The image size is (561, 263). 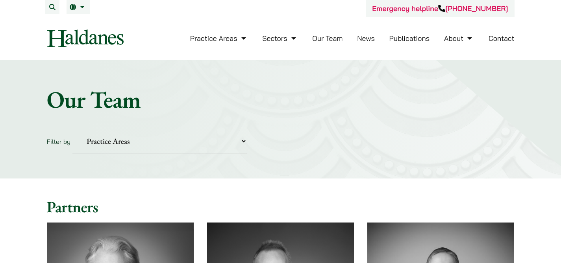 I want to click on a: Contact, so click(x=501, y=38).